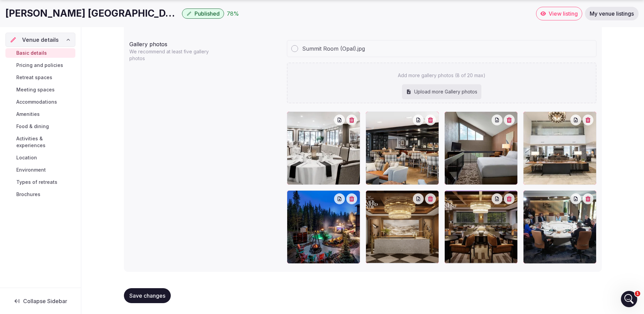 The image size is (644, 314). Describe the element at coordinates (40, 182) in the screenshot. I see `a: Types of retreats` at that location.